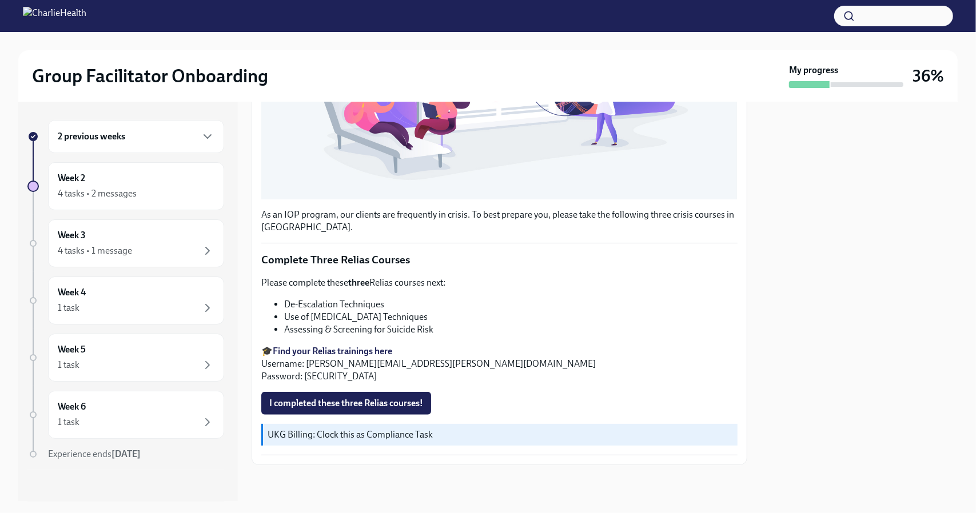 This screenshot has width=976, height=513. Describe the element at coordinates (54, 16) in the screenshot. I see `img: CharlieHealth` at that location.